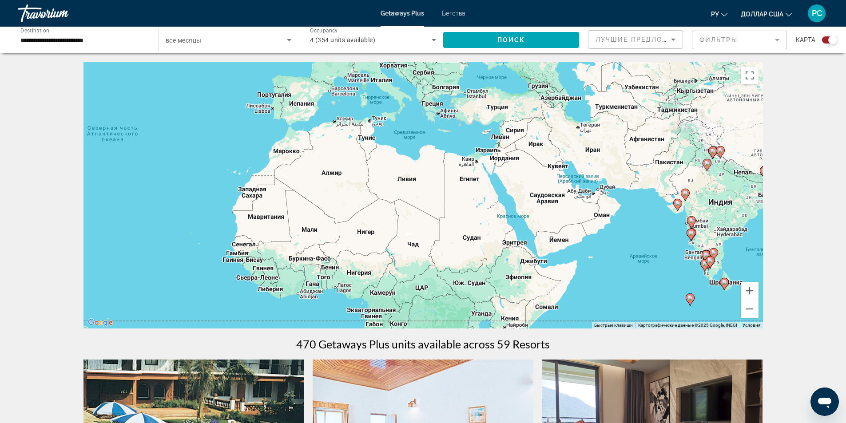  What do you see at coordinates (751, 325) in the screenshot?
I see `a: Условия (ссылка откроется в новой вкладке)` at bounding box center [751, 325].